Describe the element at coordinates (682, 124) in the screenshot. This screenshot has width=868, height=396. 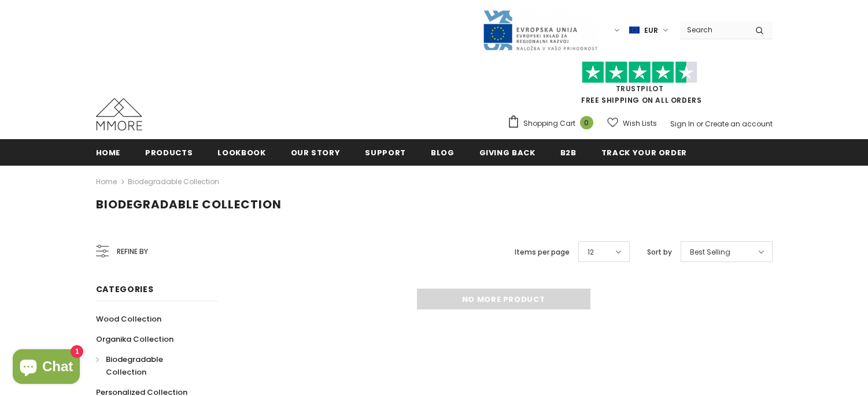
I see `a: Sign In` at that location.